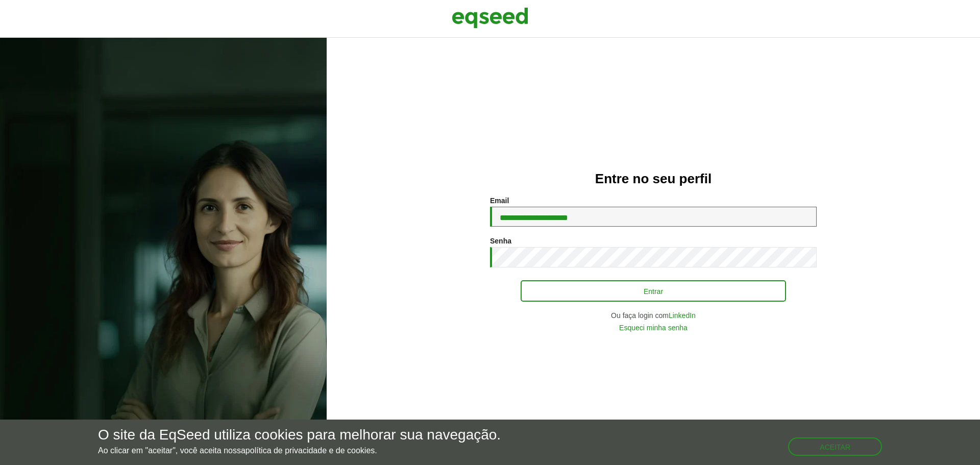 Image resolution: width=980 pixels, height=465 pixels. Describe the element at coordinates (653, 291) in the screenshot. I see `button: Entrar` at that location.